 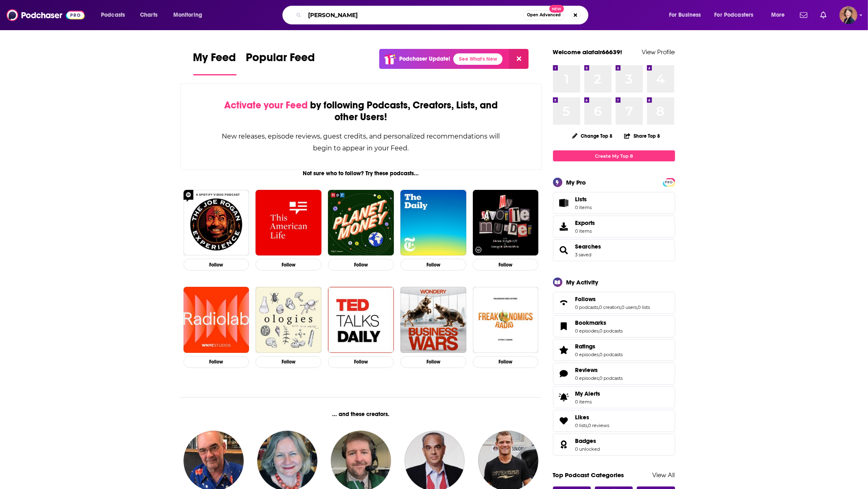 I want to click on a: 0 reviews, so click(x=599, y=425).